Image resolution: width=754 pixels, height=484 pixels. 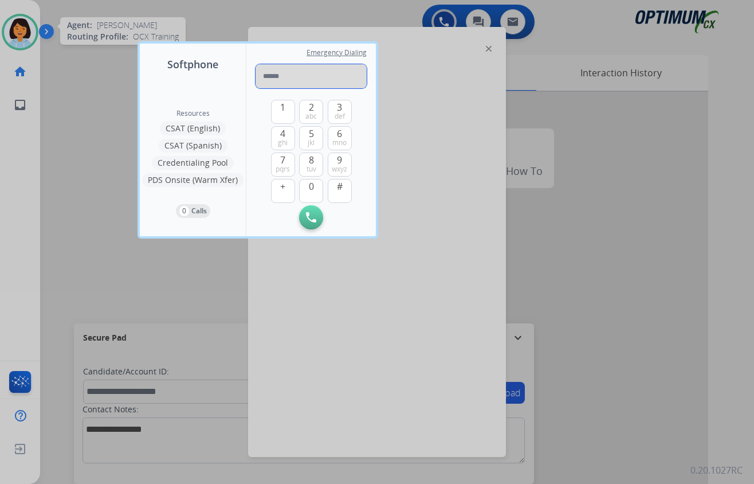 What do you see at coordinates (339, 160) in the screenshot?
I see `span: 9` at bounding box center [339, 160].